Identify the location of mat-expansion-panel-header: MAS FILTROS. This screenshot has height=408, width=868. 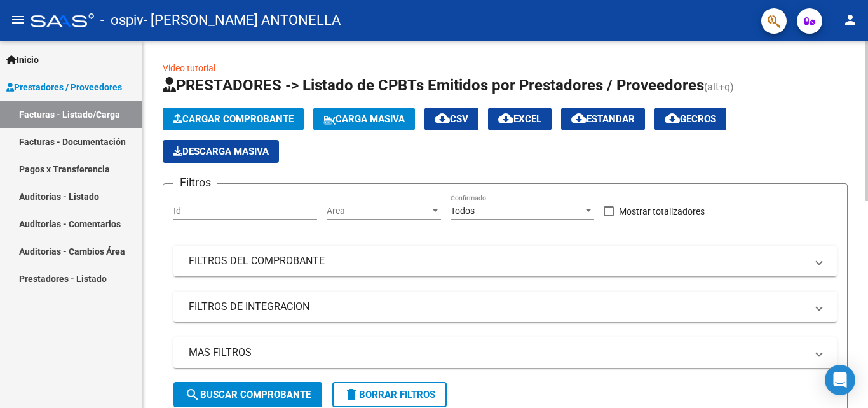
(505, 352).